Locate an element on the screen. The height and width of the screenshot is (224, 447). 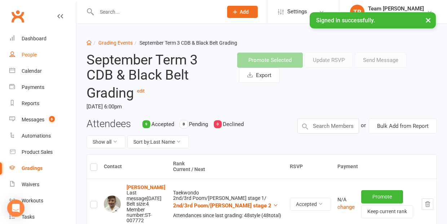
a: Grading Events is located at coordinates (115, 43).